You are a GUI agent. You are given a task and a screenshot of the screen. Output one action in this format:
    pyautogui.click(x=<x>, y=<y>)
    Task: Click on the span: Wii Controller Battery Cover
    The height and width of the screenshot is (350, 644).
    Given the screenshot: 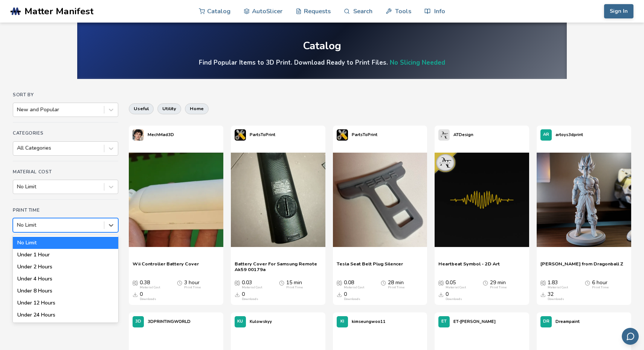 What is the action you would take?
    pyautogui.click(x=165, y=267)
    